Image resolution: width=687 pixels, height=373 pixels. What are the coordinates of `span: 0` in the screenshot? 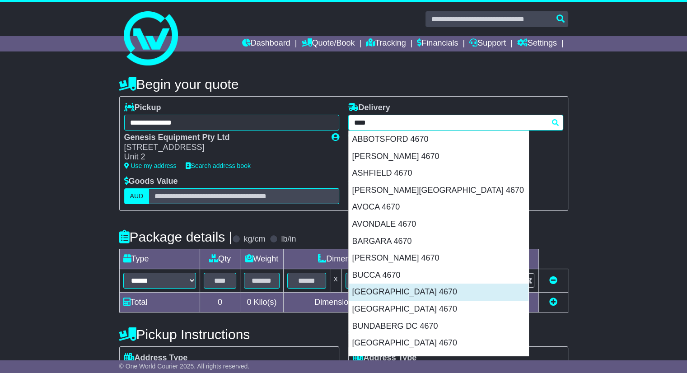 It's located at (249, 302).